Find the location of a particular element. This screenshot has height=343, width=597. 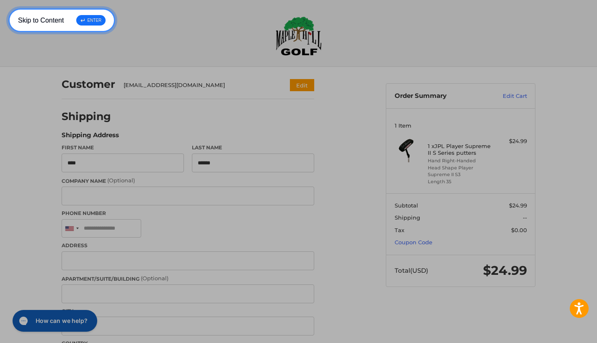

span: Total (USD) is located at coordinates (411, 271).